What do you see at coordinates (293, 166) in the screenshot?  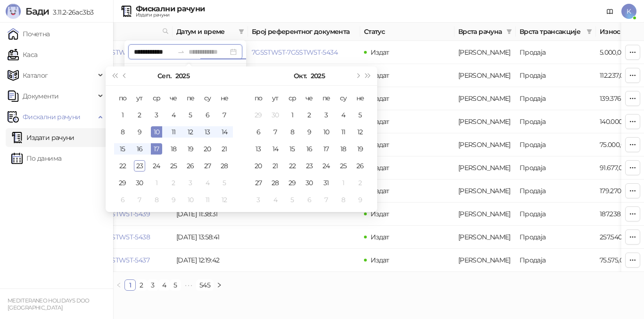 I see `td: 2025-10-22` at bounding box center [293, 166].